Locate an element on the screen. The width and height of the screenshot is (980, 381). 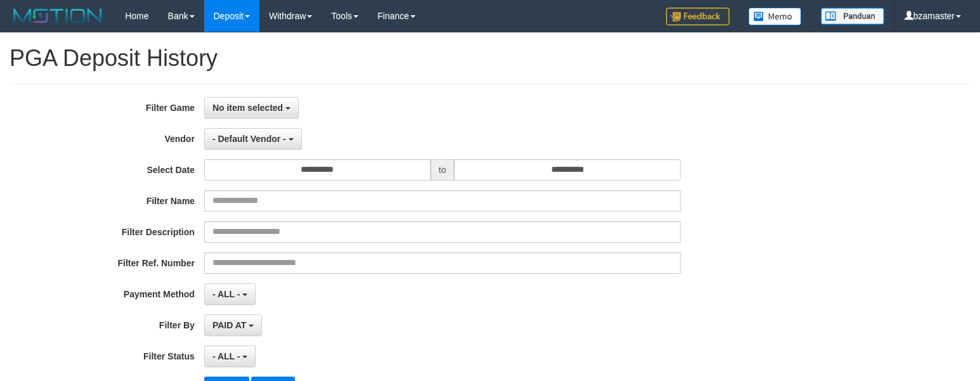
span: No item selected is located at coordinates (247, 108).